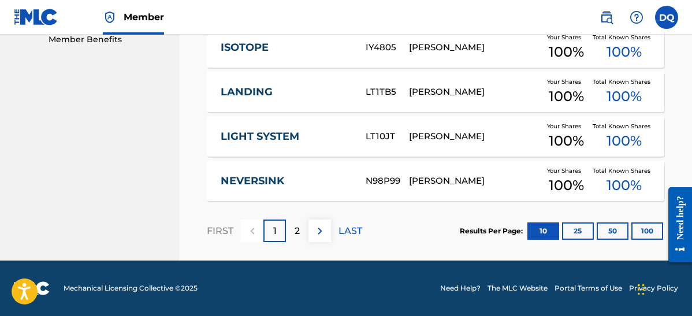  I want to click on a: ISOTOPE, so click(285, 47).